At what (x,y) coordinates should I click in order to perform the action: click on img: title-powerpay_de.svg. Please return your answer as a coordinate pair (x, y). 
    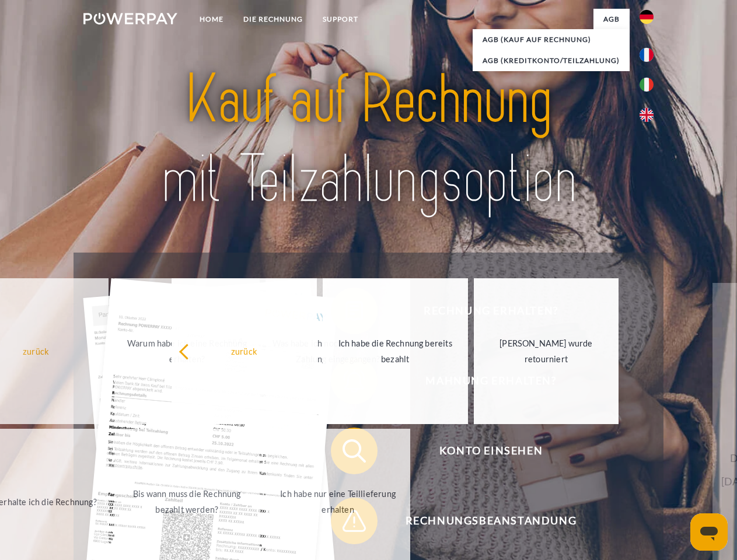
    Looking at the image, I should click on (368, 140).